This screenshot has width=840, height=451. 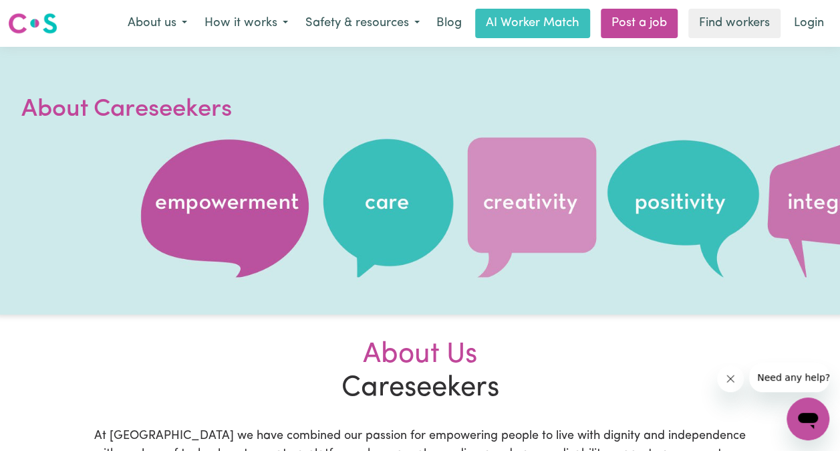 I want to click on span: Need any help?, so click(x=44, y=15).